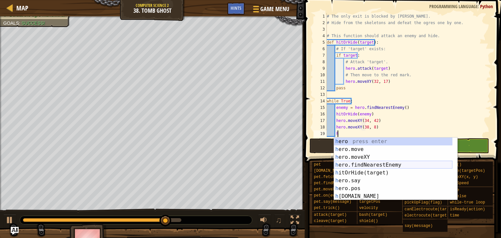  What do you see at coordinates (369, 208) in the screenshot?
I see `span: velocity` at bounding box center [369, 208].